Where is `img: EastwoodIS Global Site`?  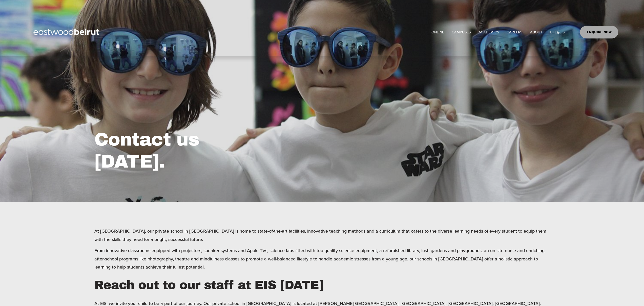 img: EastwoodIS Global Site is located at coordinates (67, 32).